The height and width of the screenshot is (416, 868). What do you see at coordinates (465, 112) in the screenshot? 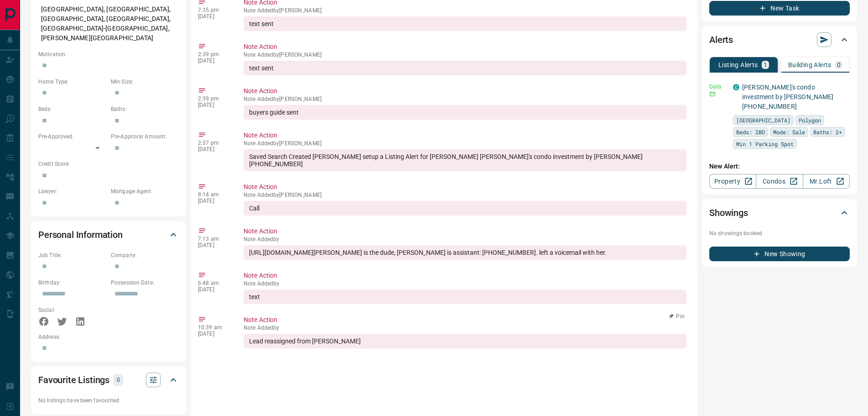
I see `div: buyers guide sent` at bounding box center [465, 112].